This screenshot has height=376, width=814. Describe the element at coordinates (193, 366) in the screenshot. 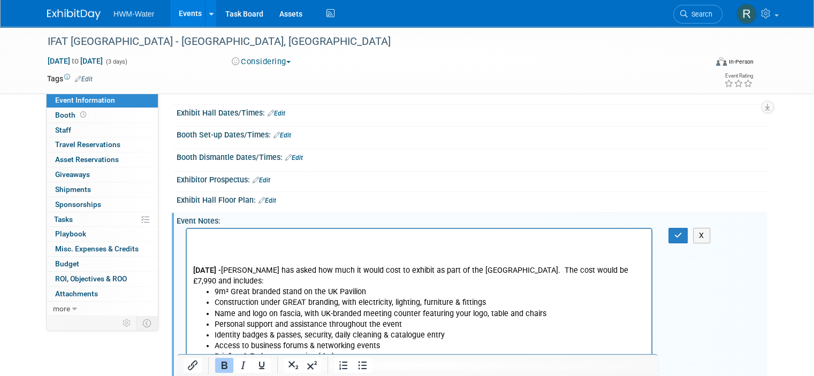

I see `button: Insert/edit link` at that location.